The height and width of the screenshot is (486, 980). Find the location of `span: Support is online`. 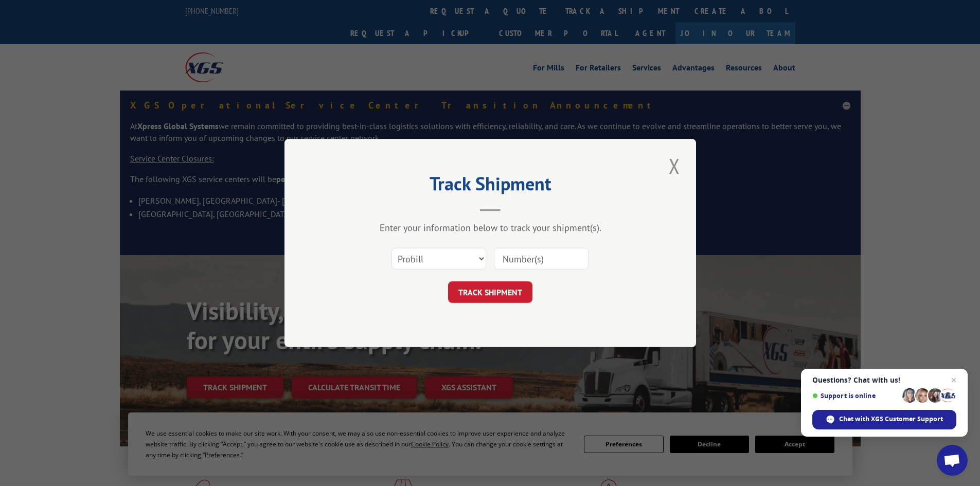

span: Support is online is located at coordinates (856, 396).